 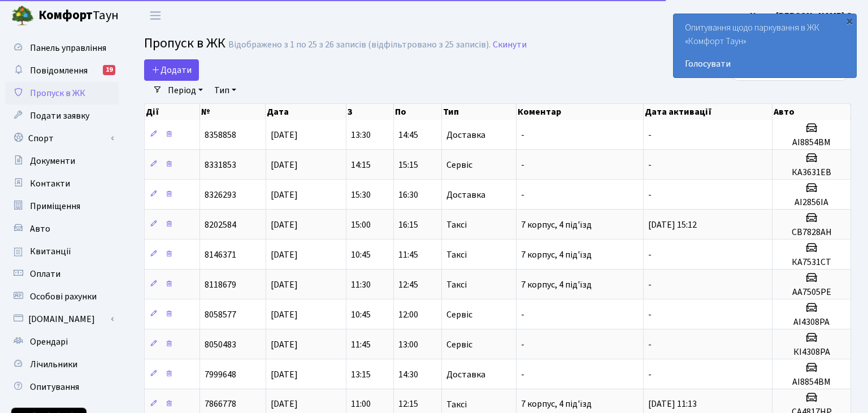 What do you see at coordinates (359, 45) in the screenshot?
I see `div: Відображено з 1 по 25 з 26 записів (відфільтровано з 25 записів).` at bounding box center [359, 45].